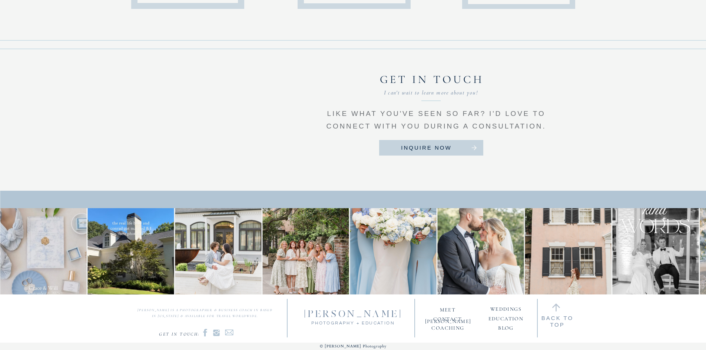  Describe the element at coordinates (448, 326) in the screenshot. I see `nav: Coaching` at that location.